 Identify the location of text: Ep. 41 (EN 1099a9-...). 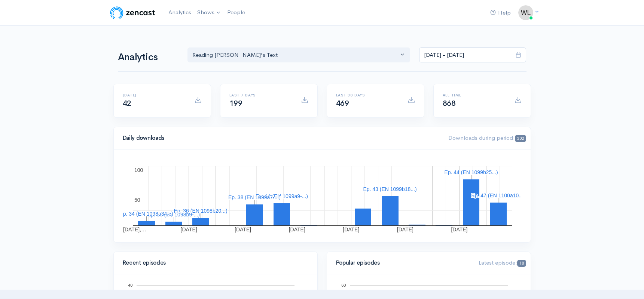
(281, 196).